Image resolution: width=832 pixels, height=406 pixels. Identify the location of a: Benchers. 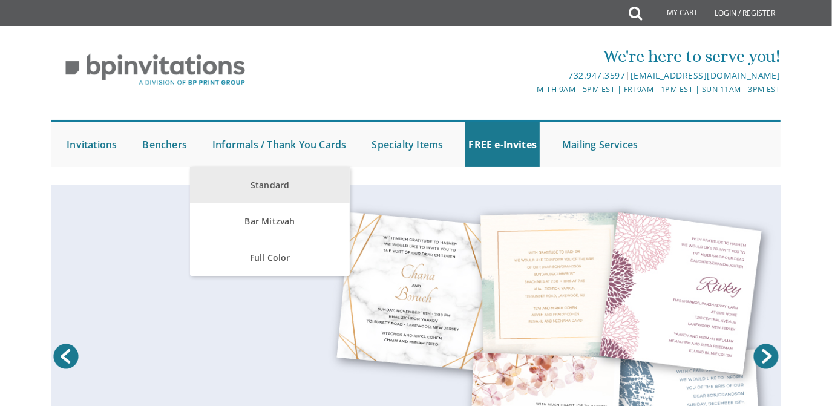
(165, 145).